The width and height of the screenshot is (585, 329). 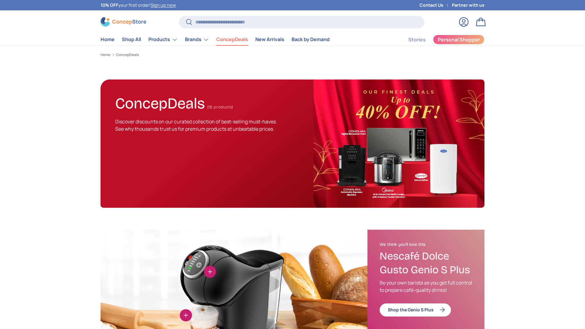 What do you see at coordinates (220, 107) in the screenshot?
I see `span: (18 products)` at bounding box center [220, 107].